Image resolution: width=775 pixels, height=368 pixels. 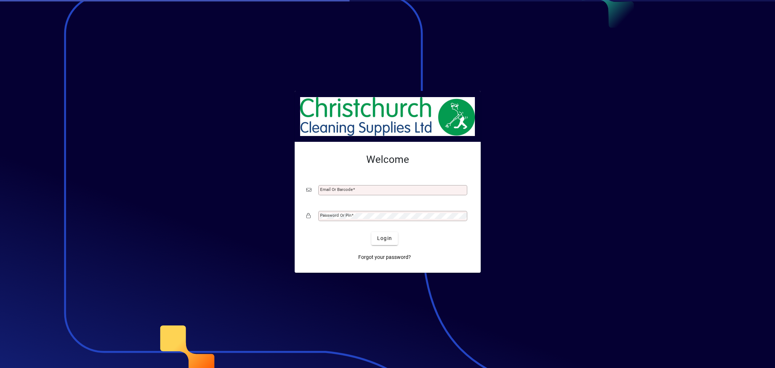 What do you see at coordinates (384, 238) in the screenshot?
I see `span: Login` at bounding box center [384, 238].